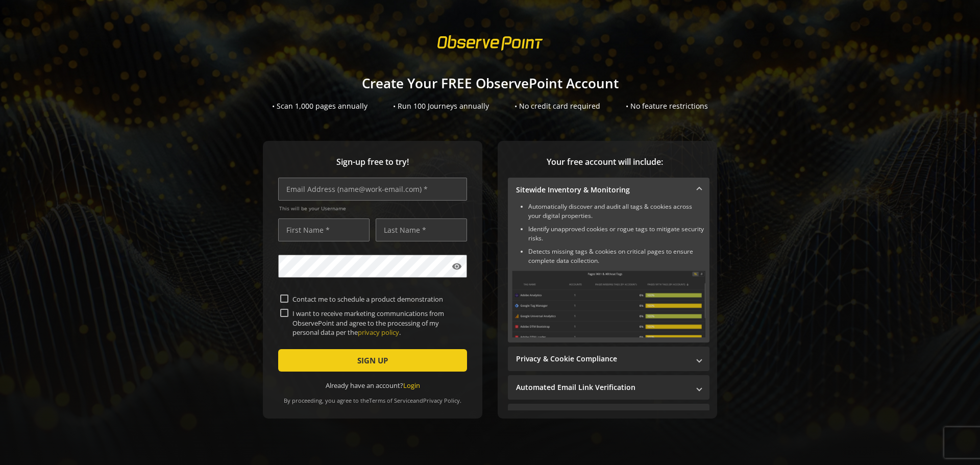  I want to click on span: Your free account will include:, so click(605, 162).